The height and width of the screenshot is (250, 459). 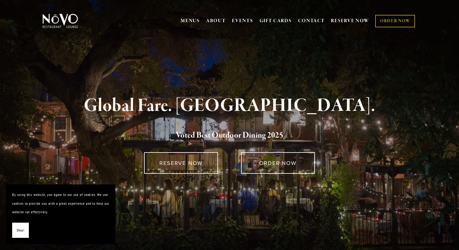 I want to click on a: Voted Best Outdoor Dining 202, so click(x=227, y=136).